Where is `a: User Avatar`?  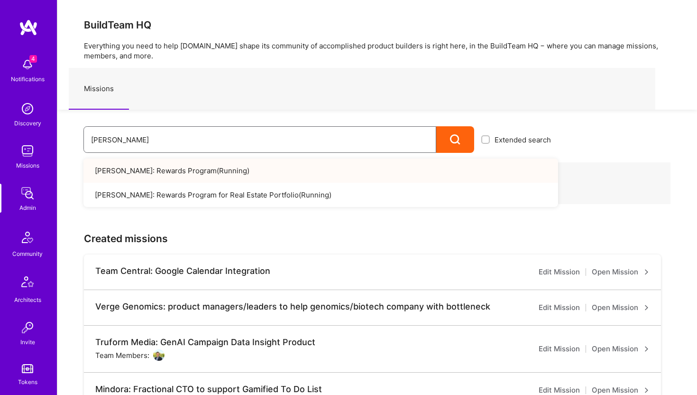 a: User Avatar is located at coordinates (159, 355).